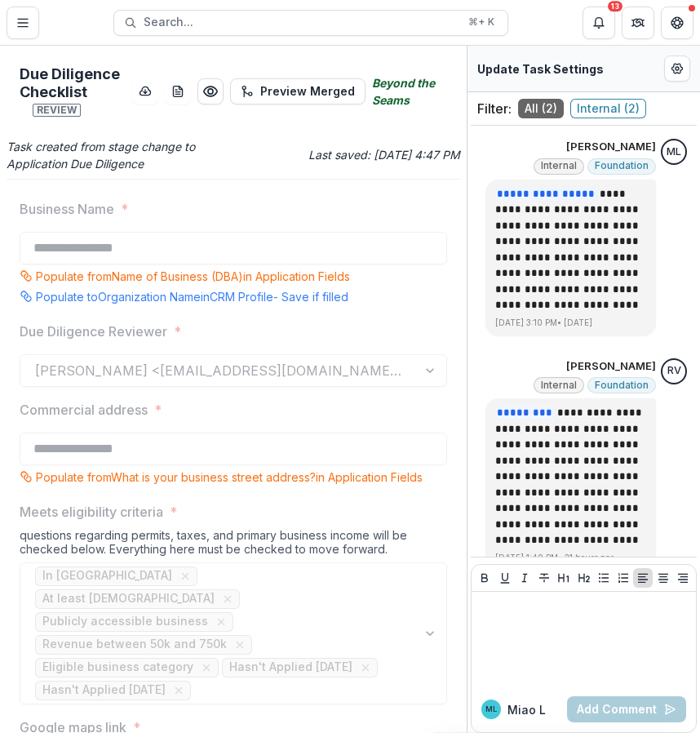 Image resolution: width=700 pixels, height=733 pixels. Describe the element at coordinates (145, 91) in the screenshot. I see `button: download-button` at that location.